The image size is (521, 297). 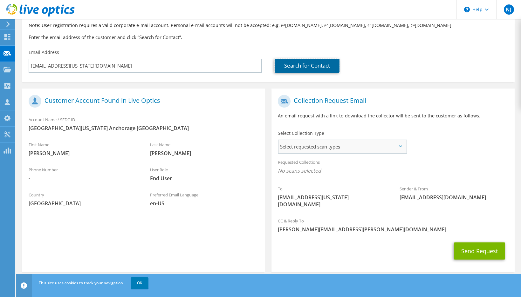 I want to click on div: Phone Number, so click(x=83, y=174).